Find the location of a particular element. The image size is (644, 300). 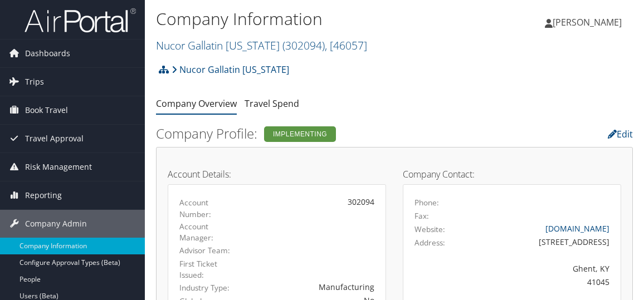

label: Address: is located at coordinates (430, 243).